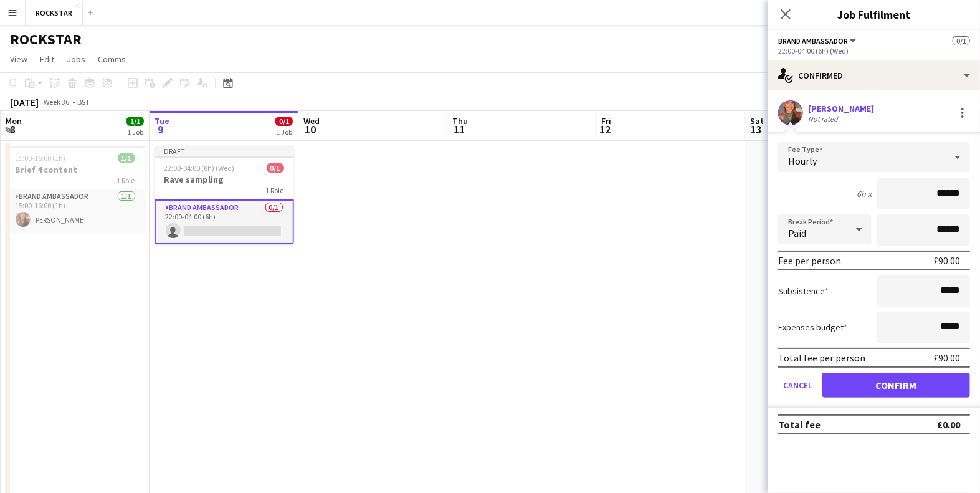 This screenshot has height=493, width=980. Describe the element at coordinates (200, 168) in the screenshot. I see `span: 22:00-04:00 (6h) (Wed)` at that location.